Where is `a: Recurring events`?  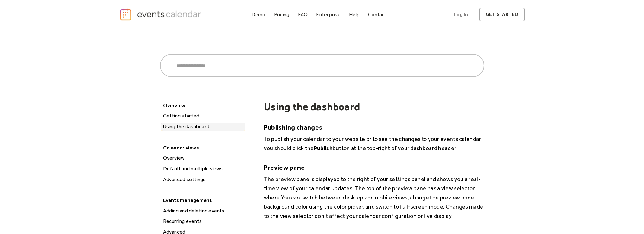
a: Recurring events is located at coordinates (203, 222).